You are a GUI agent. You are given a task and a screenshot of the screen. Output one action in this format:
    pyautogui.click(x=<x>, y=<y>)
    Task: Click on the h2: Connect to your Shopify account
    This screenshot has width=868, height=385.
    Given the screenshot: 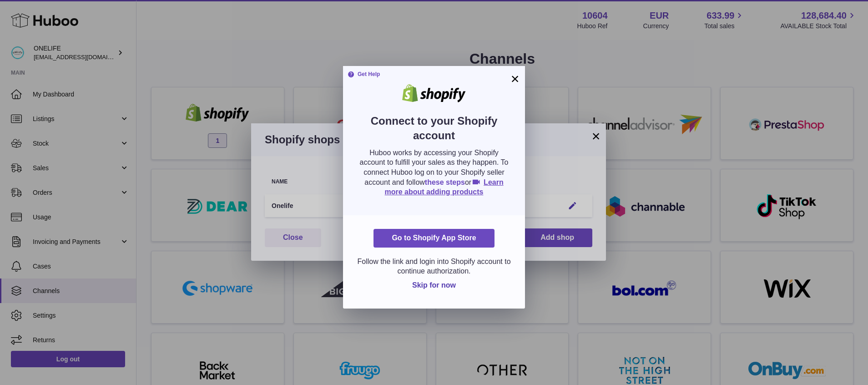 What is the action you would take?
    pyautogui.click(x=434, y=131)
    